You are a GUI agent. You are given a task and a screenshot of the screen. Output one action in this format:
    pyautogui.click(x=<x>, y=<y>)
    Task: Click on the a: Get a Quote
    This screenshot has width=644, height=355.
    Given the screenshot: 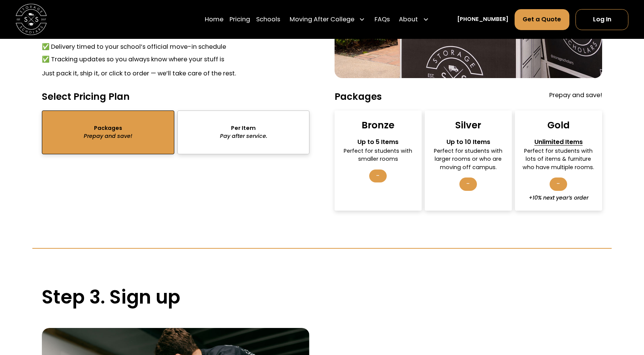 What is the action you would take?
    pyautogui.click(x=542, y=19)
    